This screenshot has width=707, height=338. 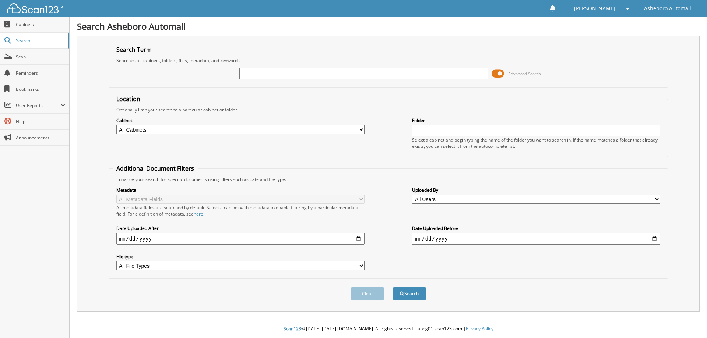 I want to click on span: Asheboro Automall, so click(x=667, y=8).